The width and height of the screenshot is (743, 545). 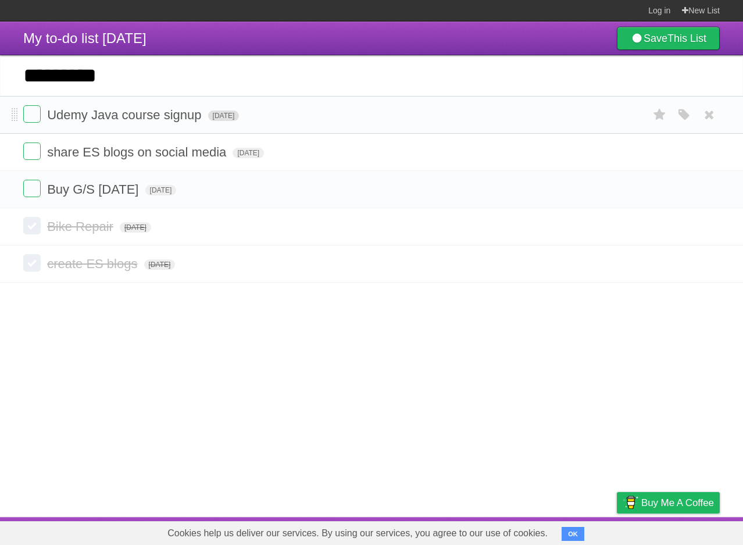 I want to click on span: share ES blogs on social media, so click(x=138, y=152).